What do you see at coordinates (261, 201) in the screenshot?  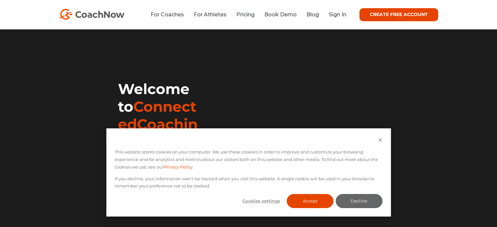 I see `button: Cookies settings` at bounding box center [261, 201].